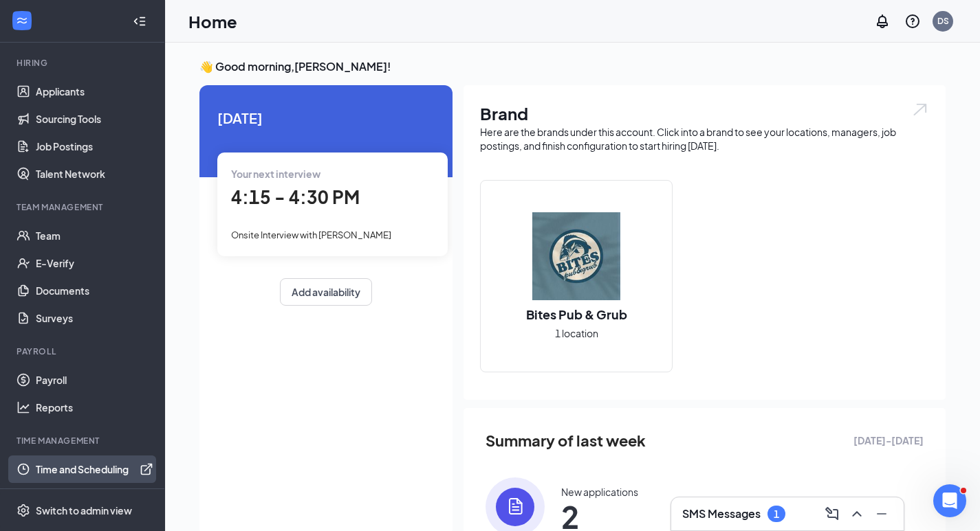 This screenshot has width=980, height=531. What do you see at coordinates (94, 146) in the screenshot?
I see `a: Job Postings` at bounding box center [94, 146].